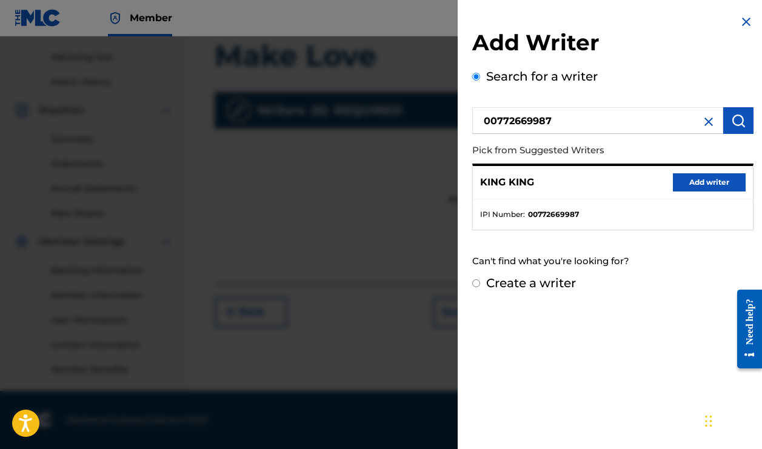  What do you see at coordinates (115, 18) in the screenshot?
I see `img: Top Rightsholder` at bounding box center [115, 18].